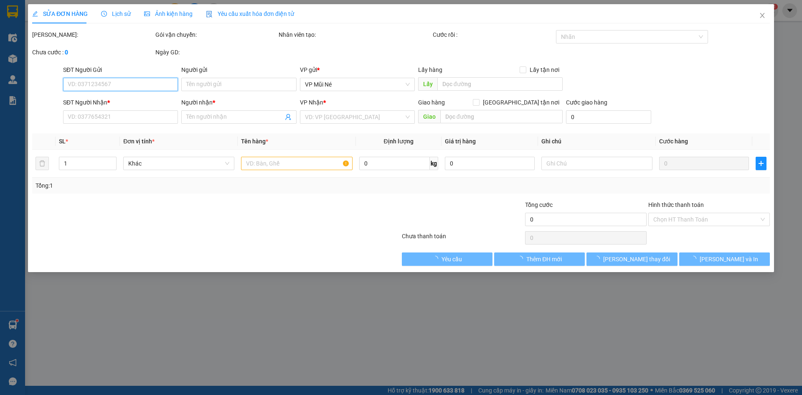  What do you see at coordinates (597, 163) in the screenshot?
I see `input: Ghi Chú` at bounding box center [597, 163].